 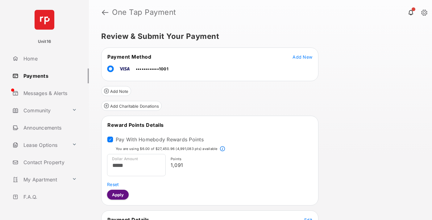 I want to click on span: Reset, so click(x=113, y=184).